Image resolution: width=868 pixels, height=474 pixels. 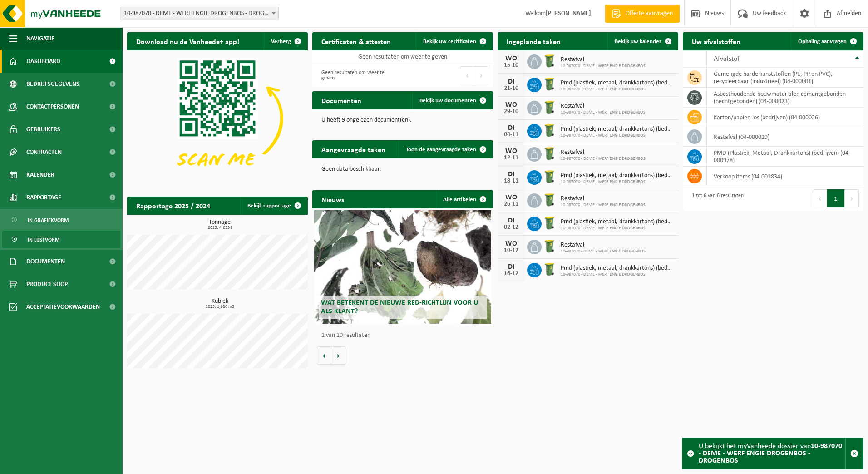 What do you see at coordinates (45, 262) in the screenshot?
I see `span: Documenten` at bounding box center [45, 262].